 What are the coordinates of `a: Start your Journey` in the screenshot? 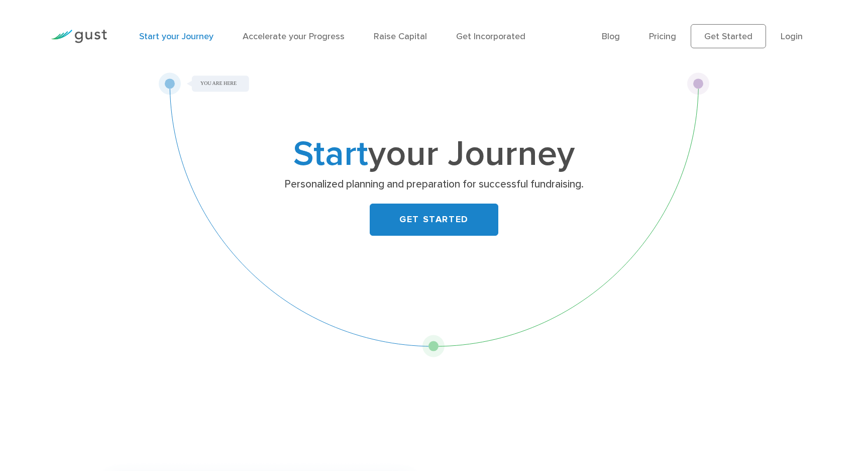 It's located at (176, 36).